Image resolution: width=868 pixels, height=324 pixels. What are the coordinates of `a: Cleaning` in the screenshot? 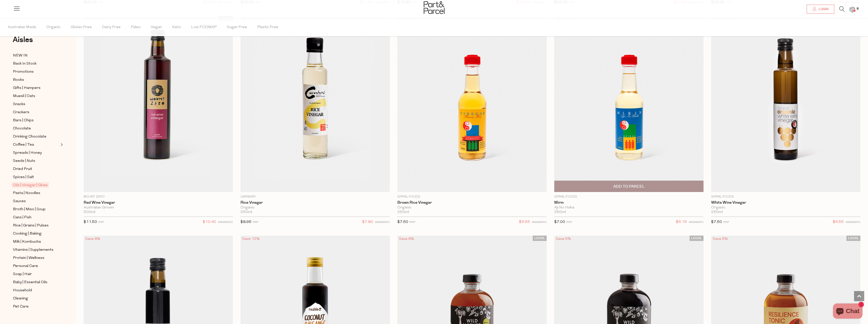 It's located at (36, 298).